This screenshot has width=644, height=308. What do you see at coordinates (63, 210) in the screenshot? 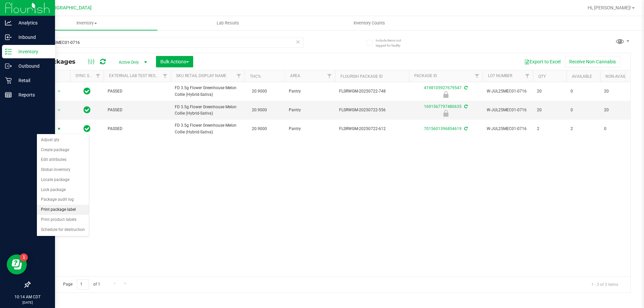
I see `li: Print package label` at bounding box center [63, 210].